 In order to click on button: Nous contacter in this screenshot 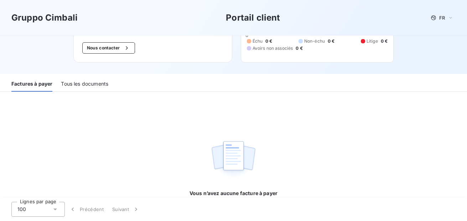, I will do `click(109, 48)`.